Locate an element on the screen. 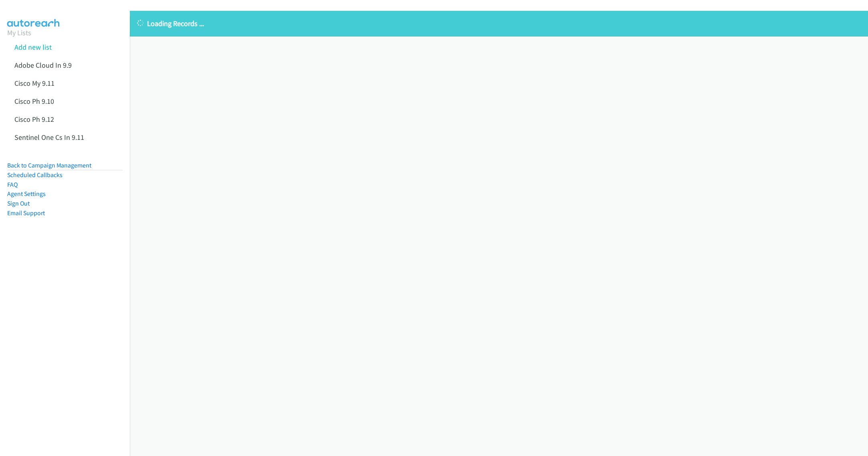 Image resolution: width=868 pixels, height=456 pixels. a: Sign Out is located at coordinates (18, 203).